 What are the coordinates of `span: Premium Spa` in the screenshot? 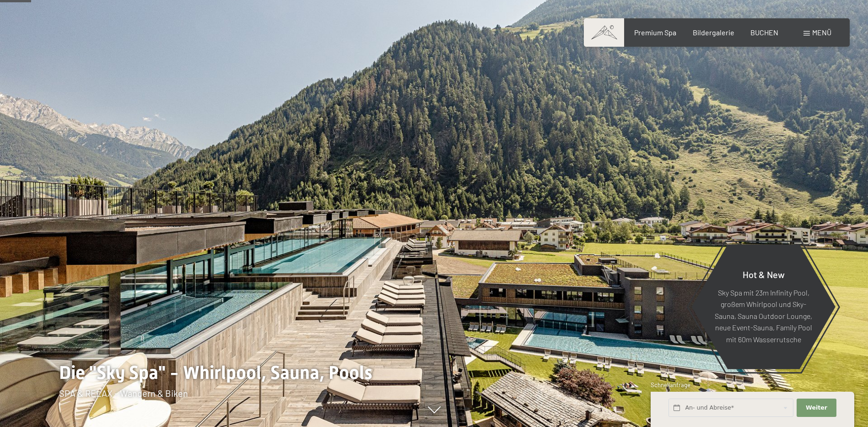 It's located at (655, 32).